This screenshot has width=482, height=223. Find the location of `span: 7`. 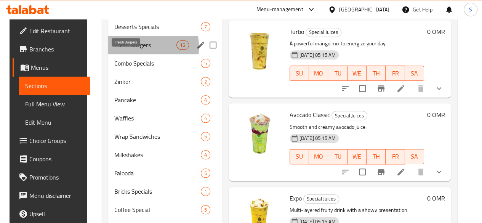

span: 7 is located at coordinates (205, 27).